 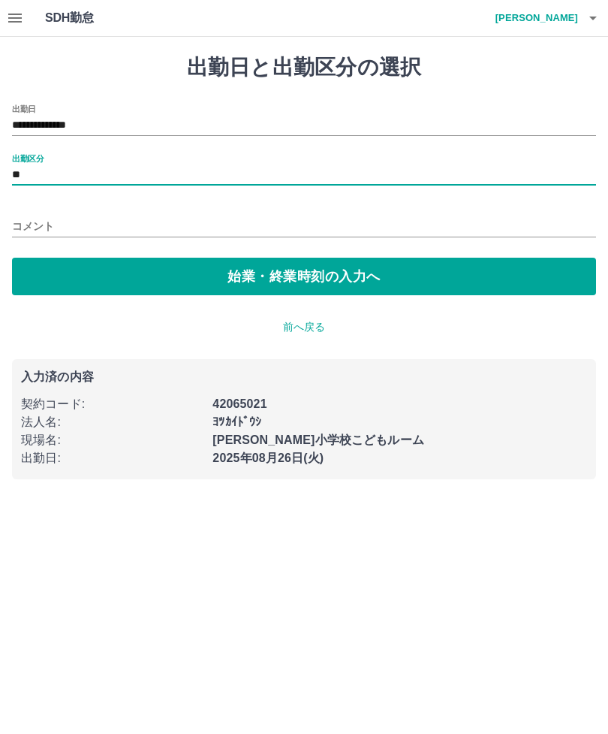 I want to click on p: 入力済の内容, so click(x=304, y=377).